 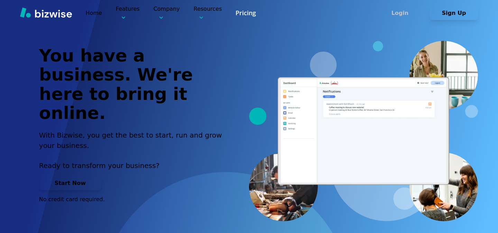 What do you see at coordinates (134, 166) in the screenshot?
I see `p: Ready to transform your business?` at bounding box center [134, 166].